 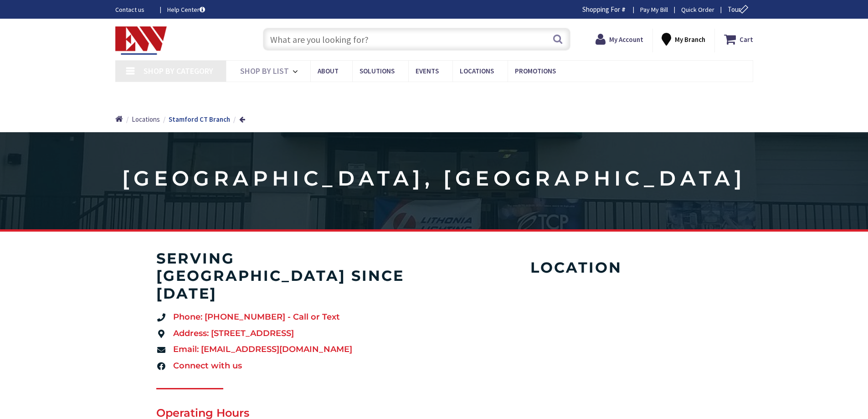 I want to click on span: Promotions, so click(x=535, y=71).